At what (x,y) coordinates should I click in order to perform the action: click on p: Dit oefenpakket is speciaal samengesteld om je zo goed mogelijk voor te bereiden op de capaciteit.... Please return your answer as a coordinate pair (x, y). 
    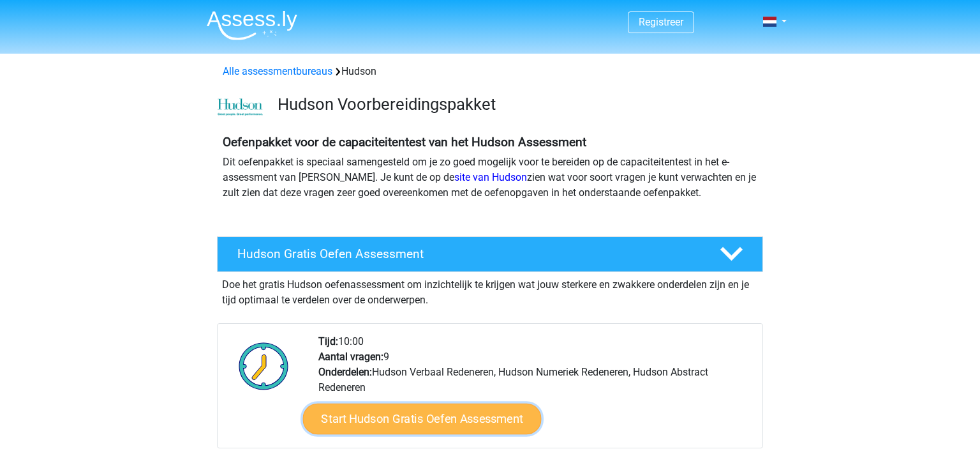
    Looking at the image, I should click on (490, 177).